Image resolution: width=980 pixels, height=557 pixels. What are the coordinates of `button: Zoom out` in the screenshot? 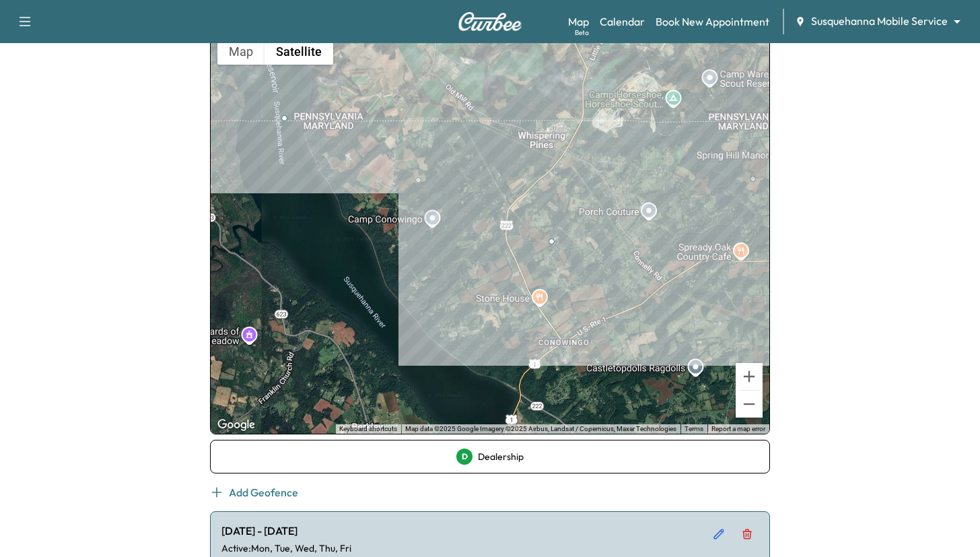 It's located at (749, 404).